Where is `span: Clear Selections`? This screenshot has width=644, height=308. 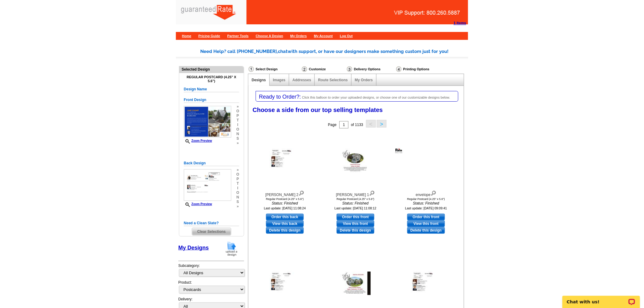
span: Clear Selections is located at coordinates (211, 232).